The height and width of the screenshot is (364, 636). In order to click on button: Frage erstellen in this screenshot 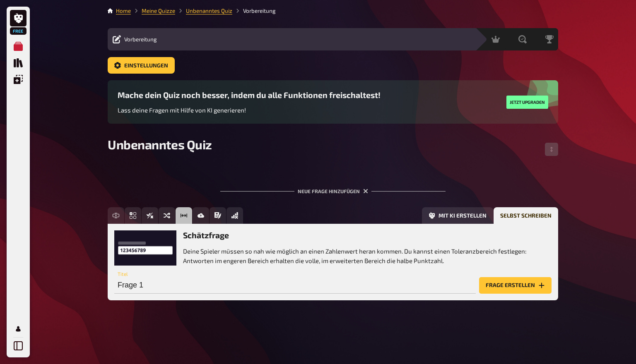, I will do `click(515, 285)`.